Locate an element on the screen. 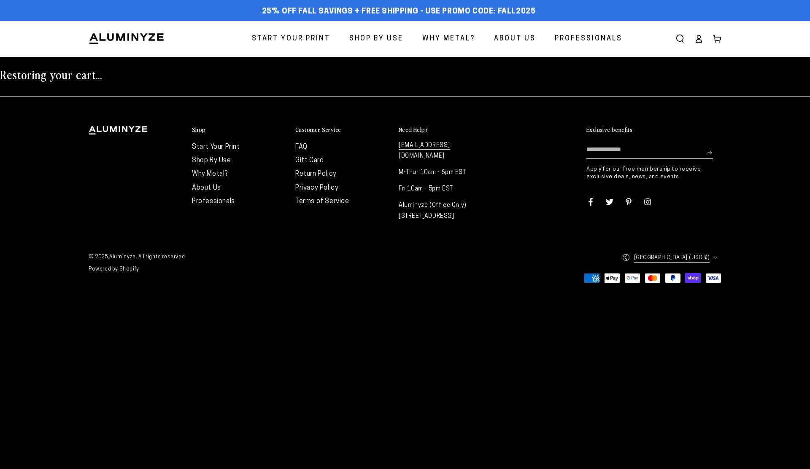 Image resolution: width=810 pixels, height=469 pixels. p: M-Thur 10am - 6pm EST is located at coordinates (446, 173).